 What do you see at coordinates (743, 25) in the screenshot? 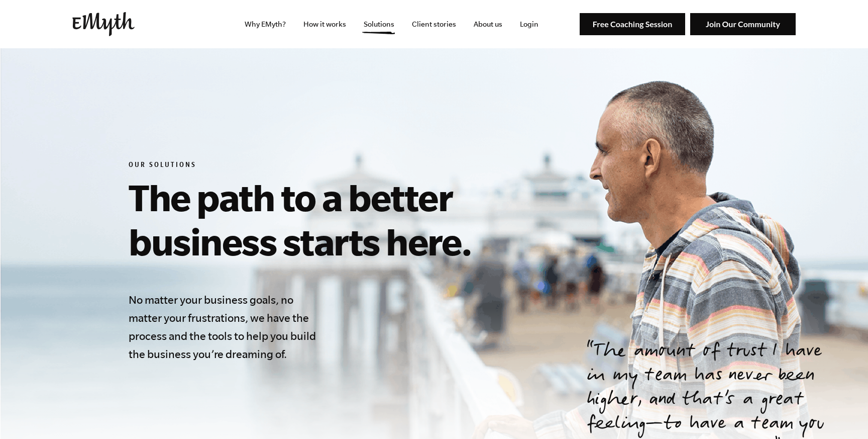
I see `img: Join Our Community` at bounding box center [743, 25].